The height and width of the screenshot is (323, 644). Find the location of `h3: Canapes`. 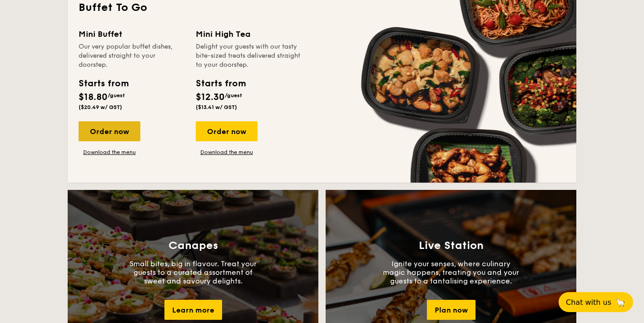

h3: Canapes is located at coordinates (193, 246).